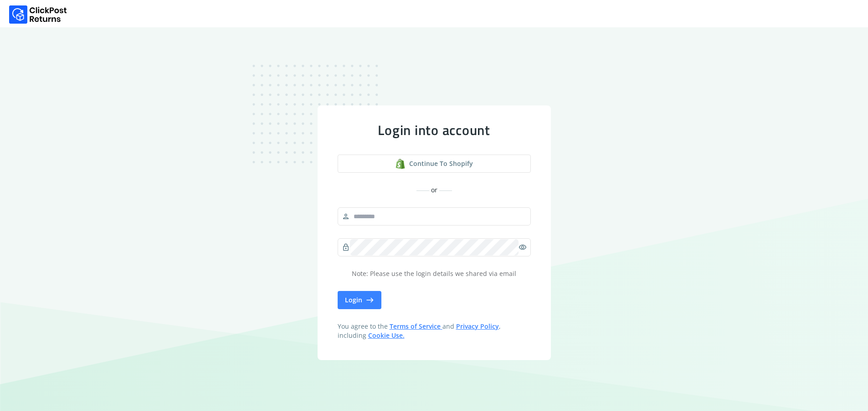  Describe the element at coordinates (38, 14) in the screenshot. I see `img: Logo` at that location.